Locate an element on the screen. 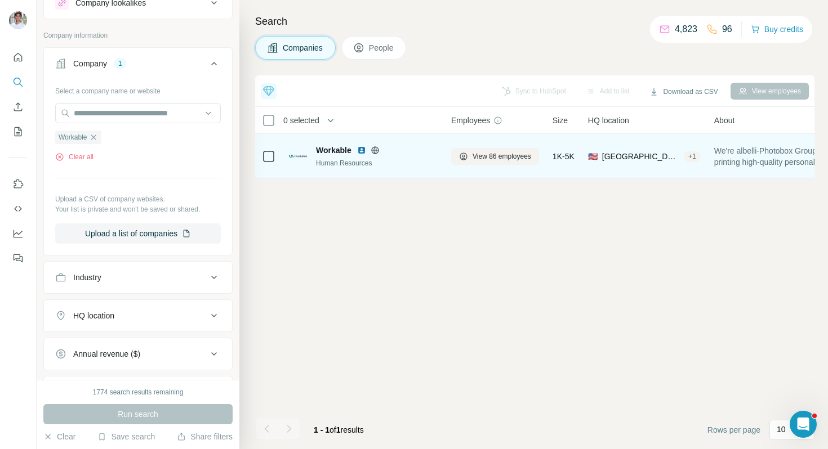  span: 1 - 1 is located at coordinates (322, 430).